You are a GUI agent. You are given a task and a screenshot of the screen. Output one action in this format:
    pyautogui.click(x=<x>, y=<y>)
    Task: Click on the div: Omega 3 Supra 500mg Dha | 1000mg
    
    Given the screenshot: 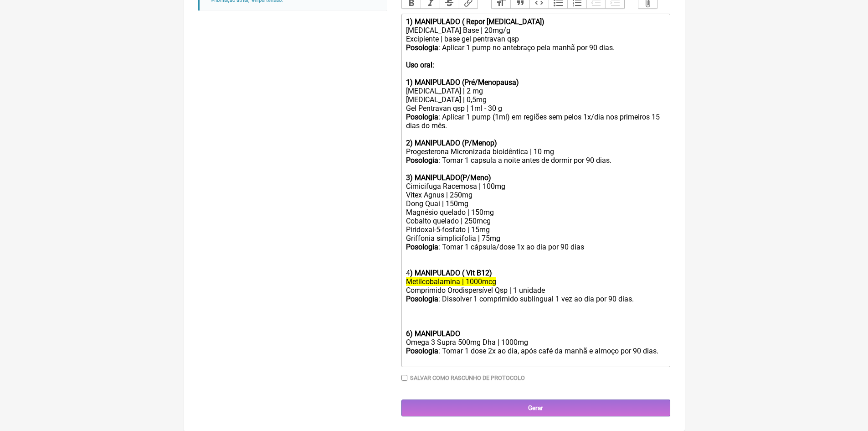 What is the action you would take?
    pyautogui.click(x=535, y=342)
    